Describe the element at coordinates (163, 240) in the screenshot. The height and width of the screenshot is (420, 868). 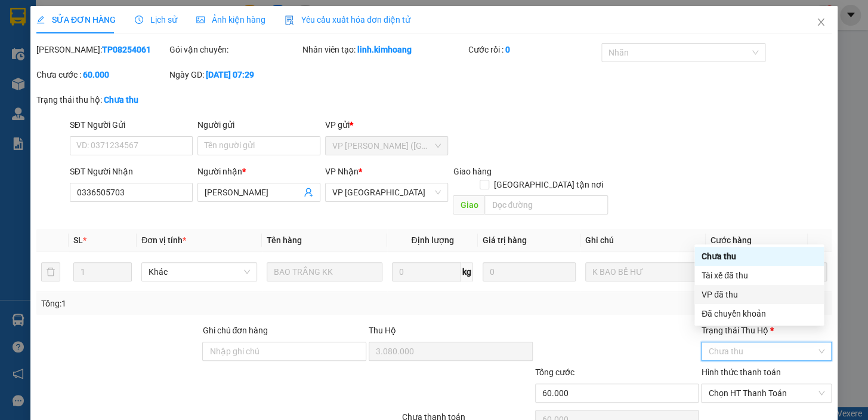
I see `span: Đơn vị tính` at that location.